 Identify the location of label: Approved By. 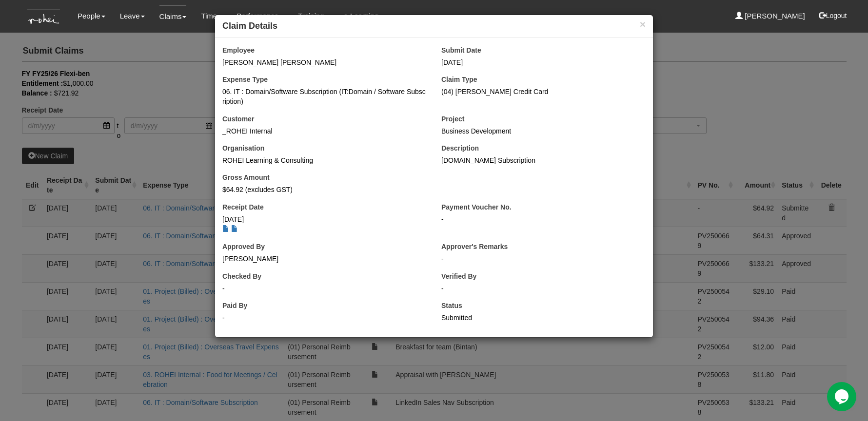
(243, 246).